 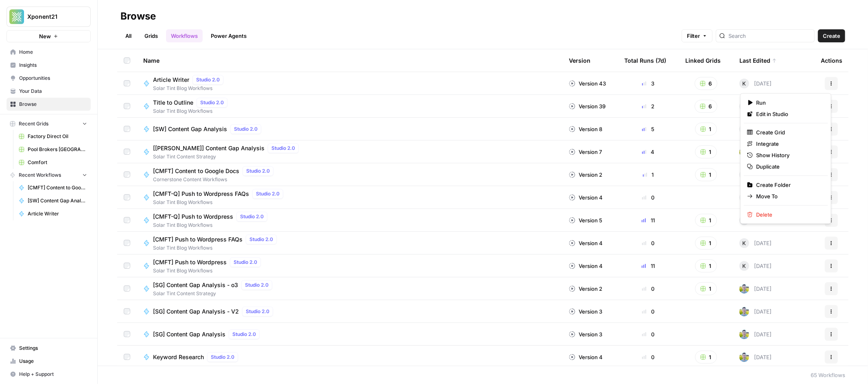 What do you see at coordinates (48, 52) in the screenshot?
I see `a: Home` at bounding box center [48, 52].